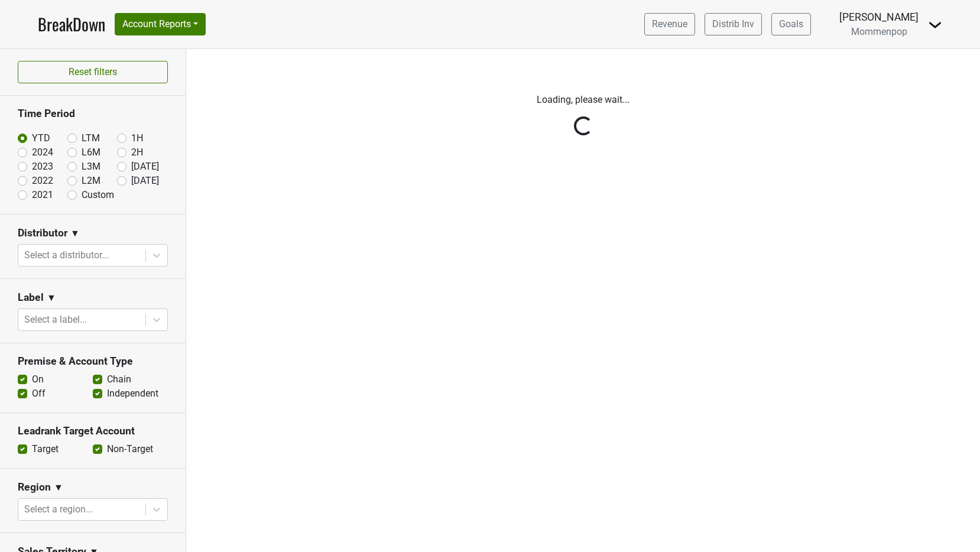 The image size is (980, 552). Describe the element at coordinates (583, 100) in the screenshot. I see `p: Loading, please wait...` at that location.